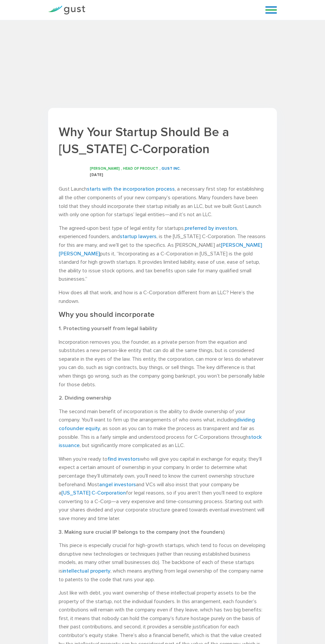 The width and height of the screenshot is (325, 644). I want to click on p: The agreed-upon best type of legal entity for startups, , experienced founders, and , is the [US_..., so click(162, 253).